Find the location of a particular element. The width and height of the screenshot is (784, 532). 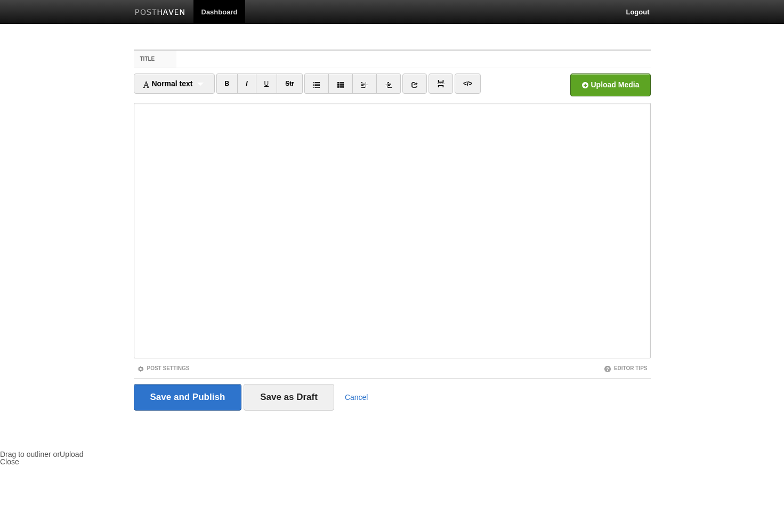

del: Str is located at coordinates (289, 84).